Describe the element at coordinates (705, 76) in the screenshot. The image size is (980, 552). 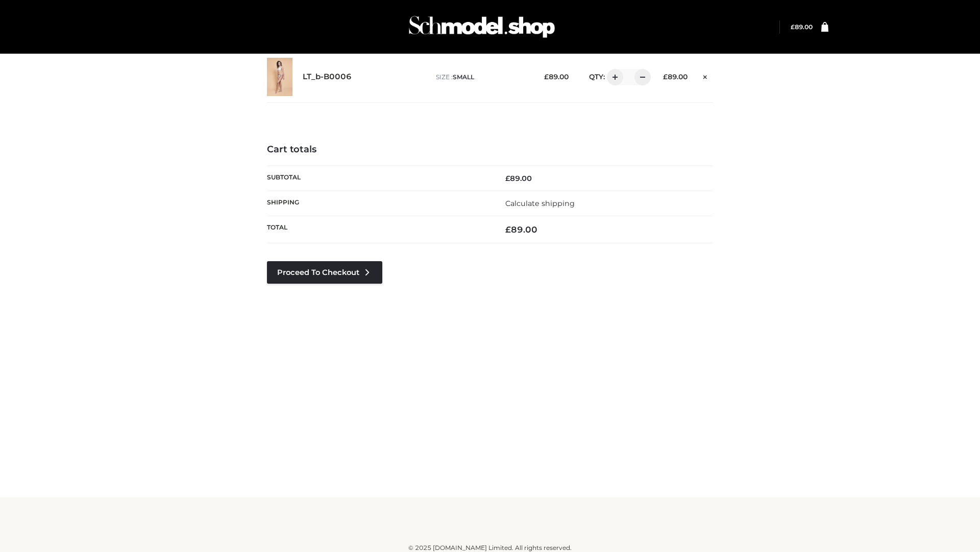
I see `a: Remove this item` at that location.